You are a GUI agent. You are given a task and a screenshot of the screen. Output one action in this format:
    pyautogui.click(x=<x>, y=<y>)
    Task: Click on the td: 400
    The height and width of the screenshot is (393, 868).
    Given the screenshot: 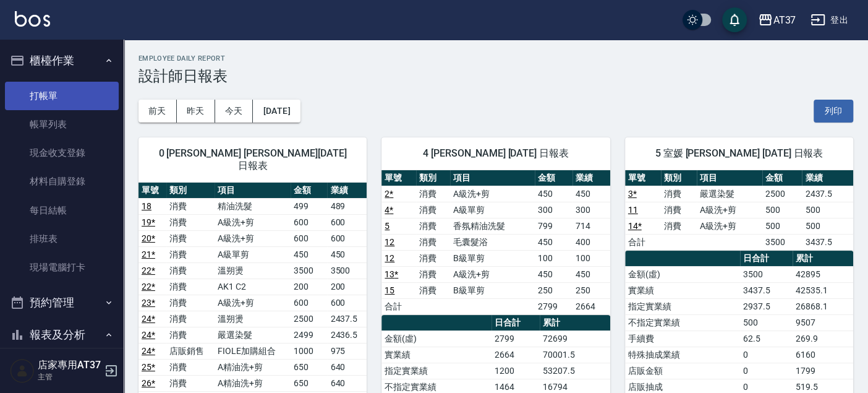 What is the action you would take?
    pyautogui.click(x=591, y=242)
    